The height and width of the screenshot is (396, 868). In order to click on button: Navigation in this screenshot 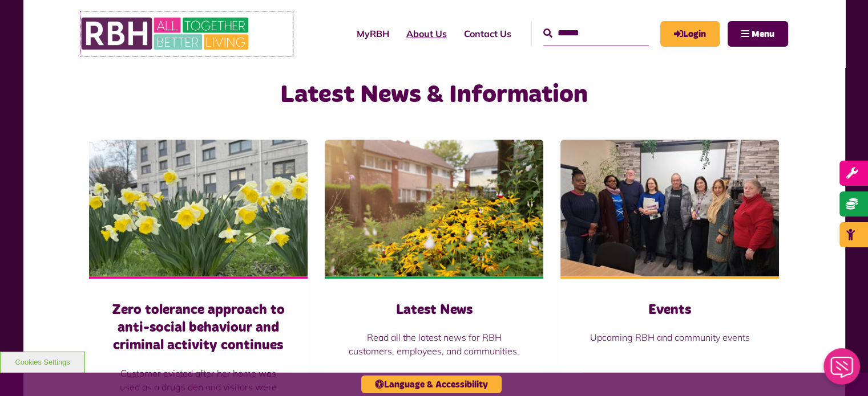, I will do `click(758, 34)`.